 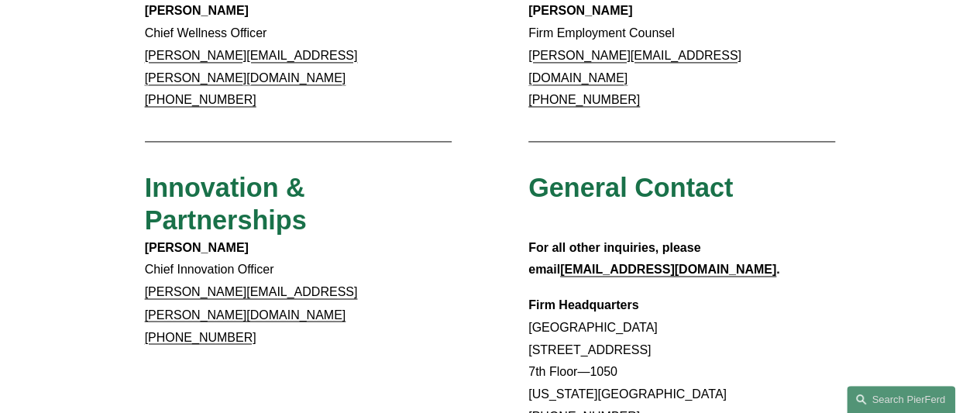 What do you see at coordinates (298, 293) in the screenshot?
I see `p: Chief Innovation Officer` at bounding box center [298, 293].